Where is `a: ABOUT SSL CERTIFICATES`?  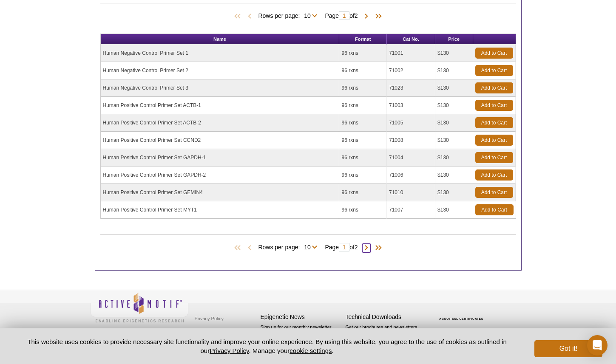 a: ABOUT SSL CERTIFICATES is located at coordinates (461, 319).